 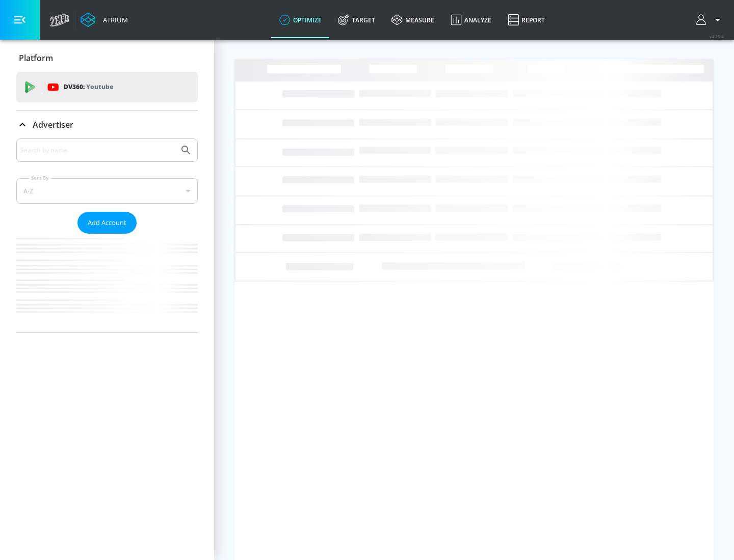 What do you see at coordinates (88, 87) in the screenshot?
I see `p: DV360:` at bounding box center [88, 87].